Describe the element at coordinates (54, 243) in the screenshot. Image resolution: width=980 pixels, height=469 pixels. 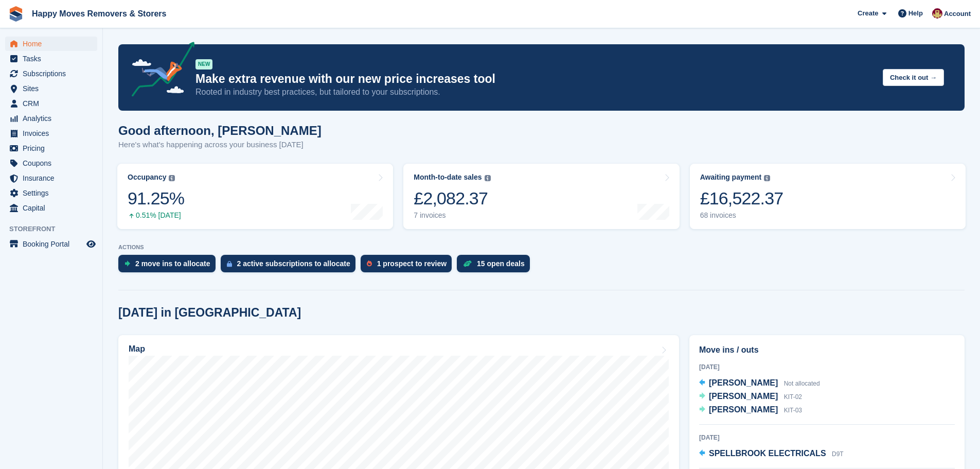
I see `span: Booking Portal` at that location.